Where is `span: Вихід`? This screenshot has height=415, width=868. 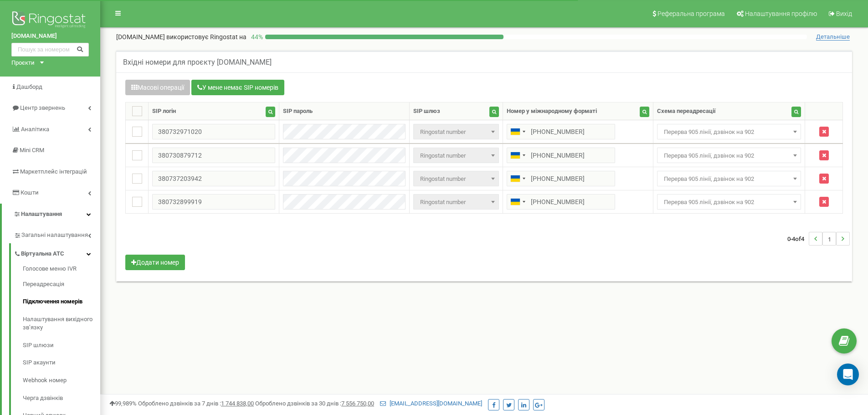
span: Вихід is located at coordinates (844, 14).